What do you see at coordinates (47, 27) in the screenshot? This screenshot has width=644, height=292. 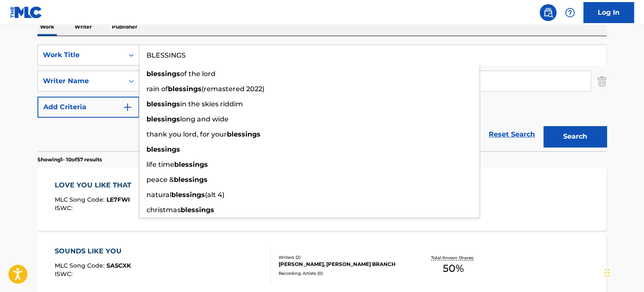 I see `p: Work` at bounding box center [47, 27].